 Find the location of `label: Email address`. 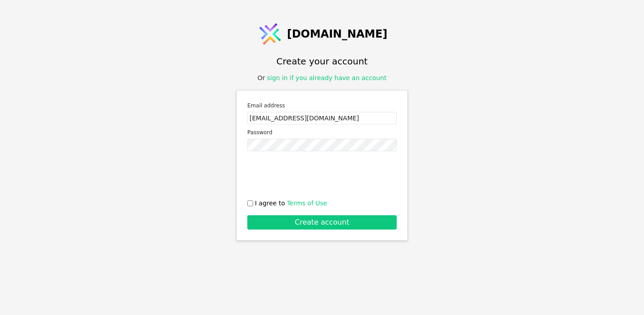

label: Email address is located at coordinates (322, 106).